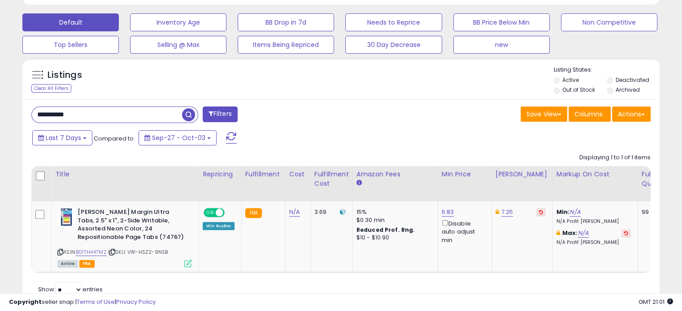  I want to click on div: Cost, so click(298, 174).